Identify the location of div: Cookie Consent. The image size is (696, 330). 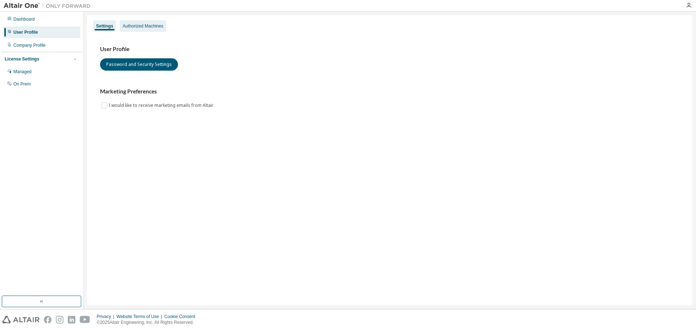
(182, 317).